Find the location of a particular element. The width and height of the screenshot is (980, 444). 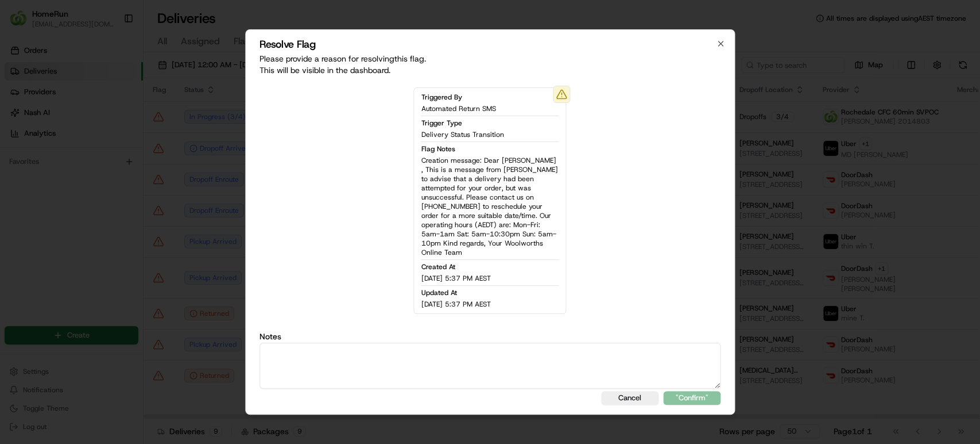

span: Updated At is located at coordinates (439, 293).